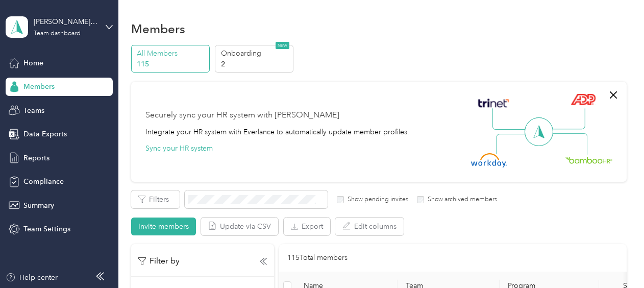 The height and width of the screenshot is (288, 644). Describe the element at coordinates (489, 160) in the screenshot. I see `img: Workday` at that location.